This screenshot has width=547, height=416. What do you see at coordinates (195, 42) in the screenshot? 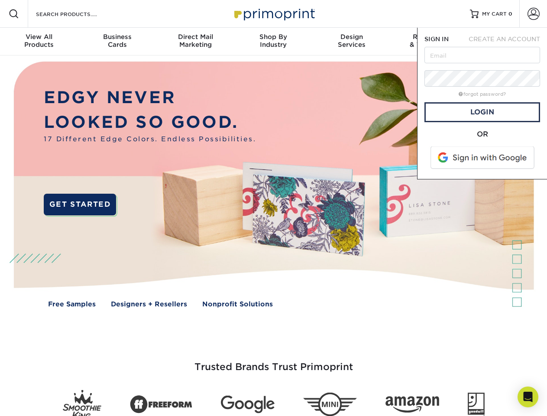
I see `a: Direct MailMarketing` at bounding box center [195, 42].